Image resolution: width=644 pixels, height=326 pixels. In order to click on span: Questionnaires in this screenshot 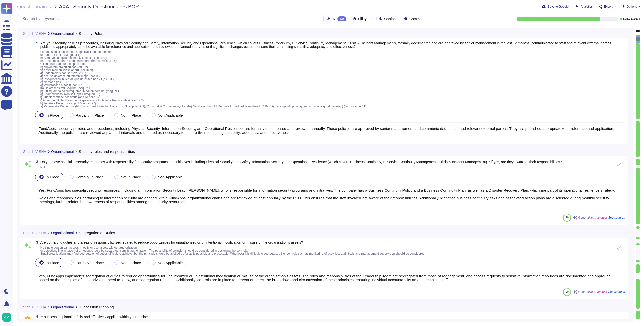, I will do `click(34, 6)`.